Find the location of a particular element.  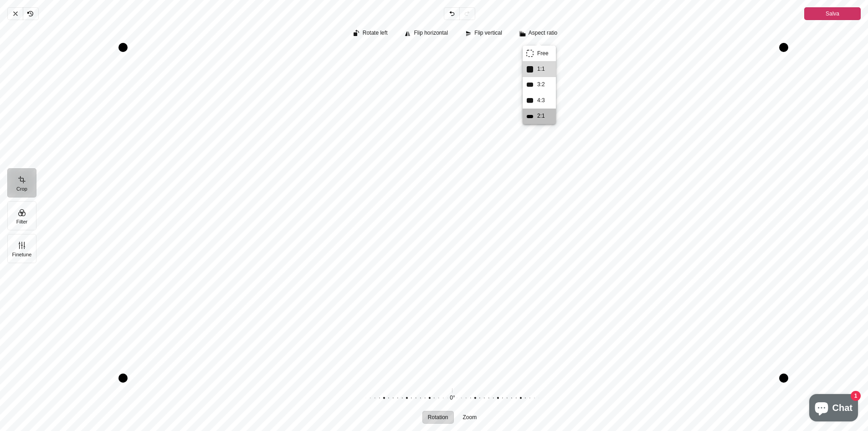

button: Aspect ratio is located at coordinates (538, 33).